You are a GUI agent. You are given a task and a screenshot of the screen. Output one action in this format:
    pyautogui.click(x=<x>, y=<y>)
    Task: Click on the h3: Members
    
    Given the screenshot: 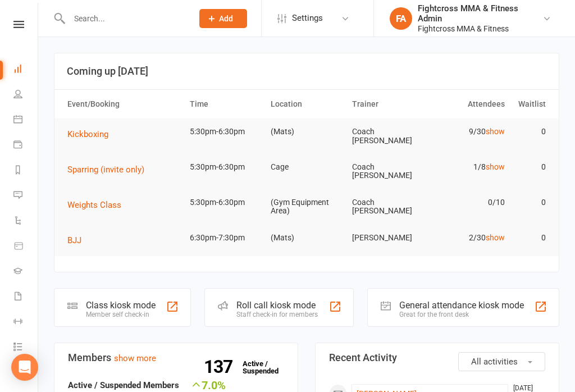 What is the action you would take?
    pyautogui.click(x=176, y=358)
    